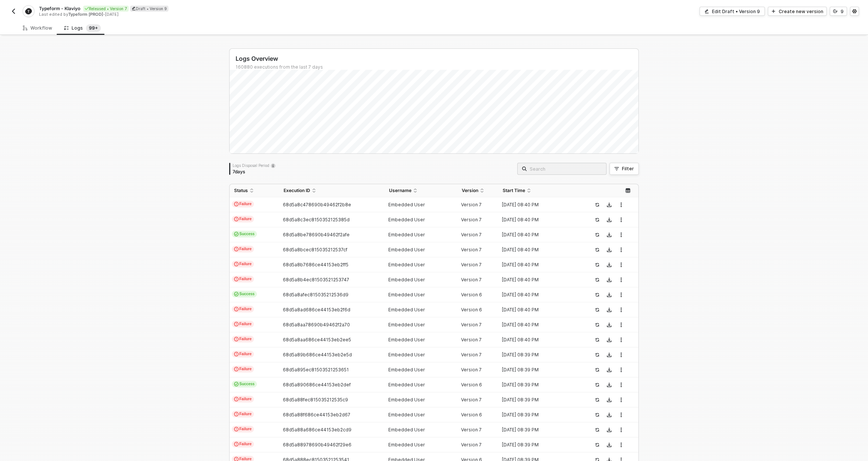  I want to click on button: Edit Draft • Version 9, so click(732, 11).